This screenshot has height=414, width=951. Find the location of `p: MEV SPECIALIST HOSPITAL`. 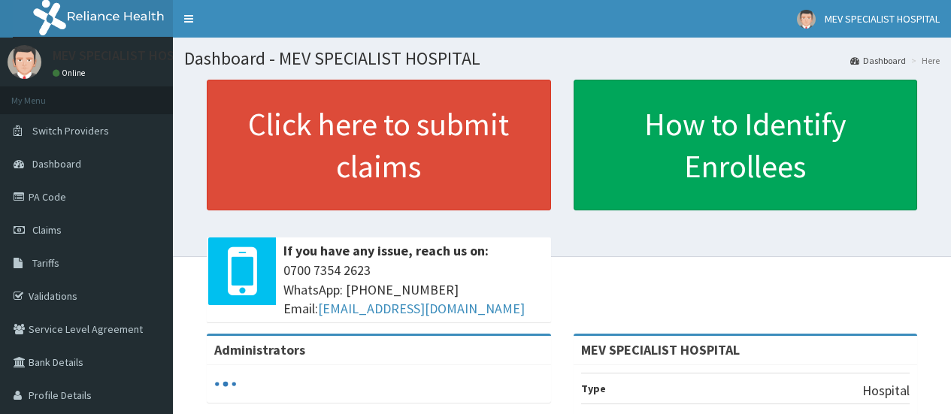

p: MEV SPECIALIST HOSPITAL is located at coordinates (130, 56).